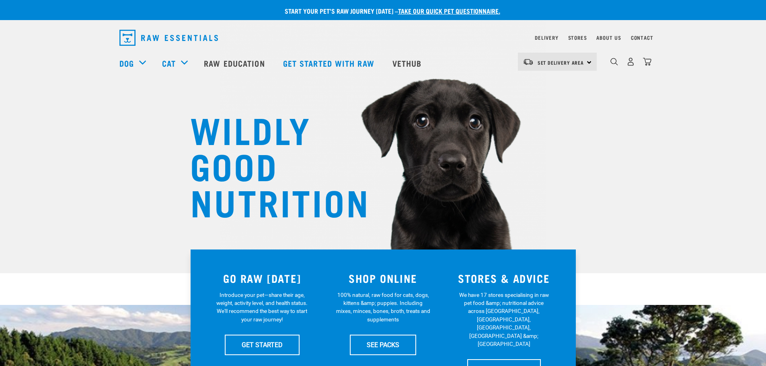 The image size is (766, 366). I want to click on img: Raw Essentials Logo, so click(168, 38).